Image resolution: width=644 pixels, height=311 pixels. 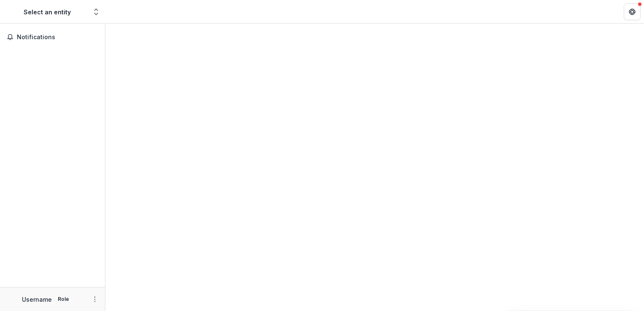 What do you see at coordinates (58, 37) in the screenshot?
I see `span: Notifications` at bounding box center [58, 37].